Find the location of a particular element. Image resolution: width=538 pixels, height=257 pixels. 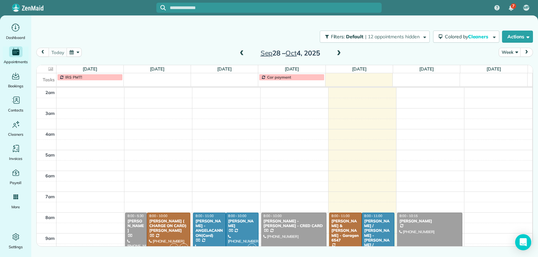

span: 4am is located at coordinates (50, 134).